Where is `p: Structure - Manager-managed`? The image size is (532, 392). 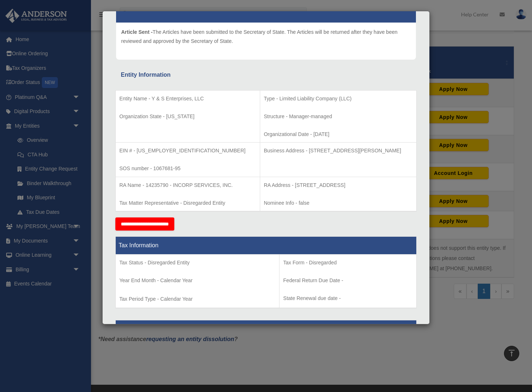 p: Structure - Manager-managed is located at coordinates (338, 116).